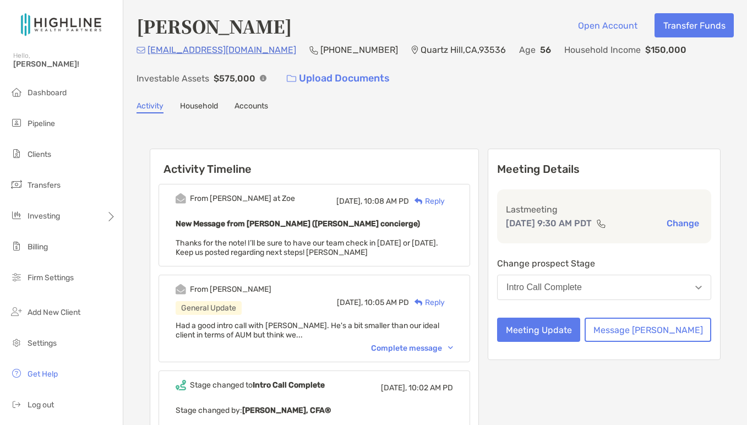 Image resolution: width=747 pixels, height=425 pixels. What do you see at coordinates (451, 348) in the screenshot?
I see `img: Chevron icon` at bounding box center [451, 348].